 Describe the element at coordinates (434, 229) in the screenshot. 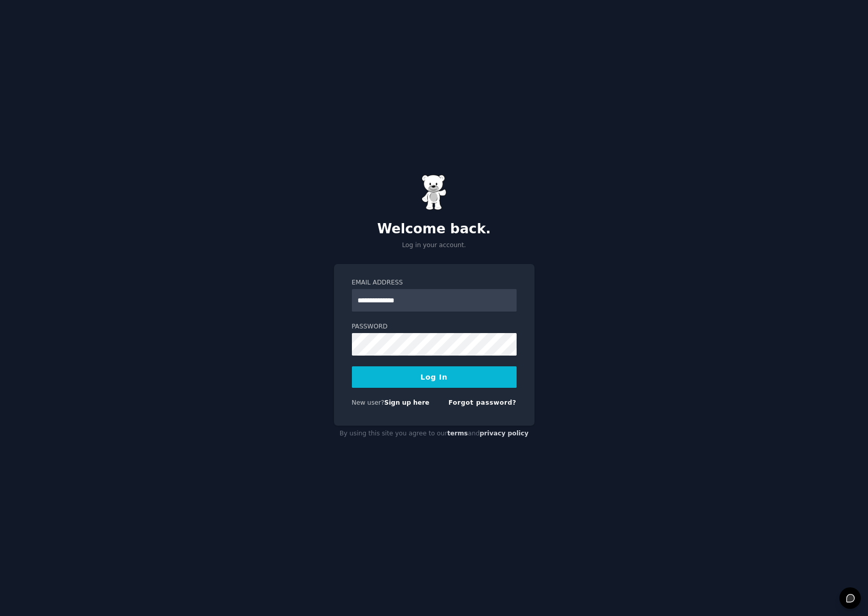

I see `h2: Welcome back.` at that location.